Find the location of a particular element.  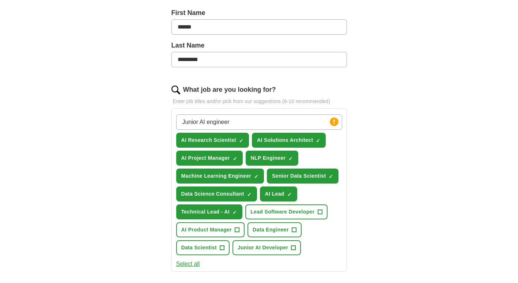

button: AI Research Scientist✓ is located at coordinates (213, 140).